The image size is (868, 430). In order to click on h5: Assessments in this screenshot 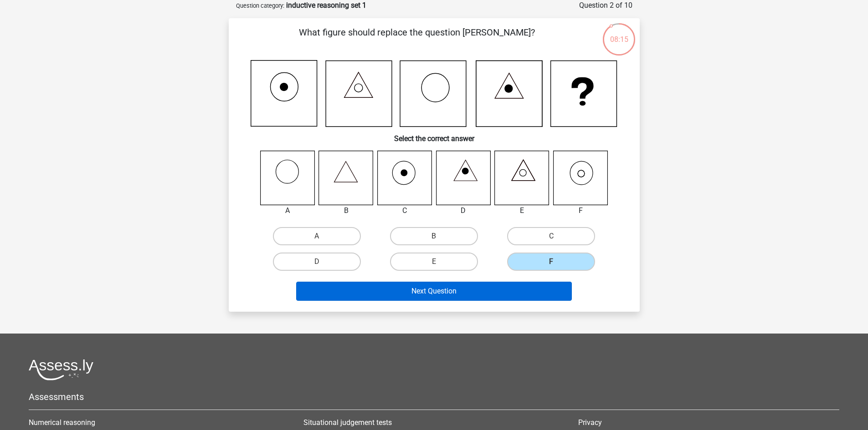, I will do `click(434, 397)`.